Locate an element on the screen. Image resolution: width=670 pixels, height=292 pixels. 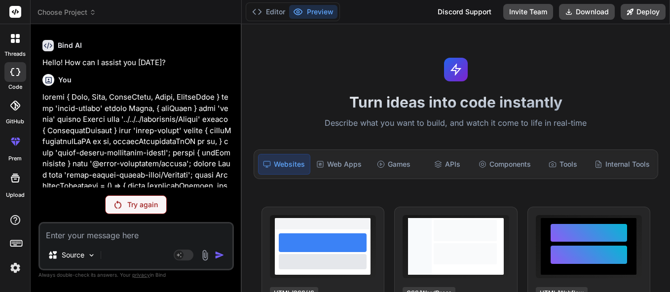
button: Deploy is located at coordinates (643, 12).